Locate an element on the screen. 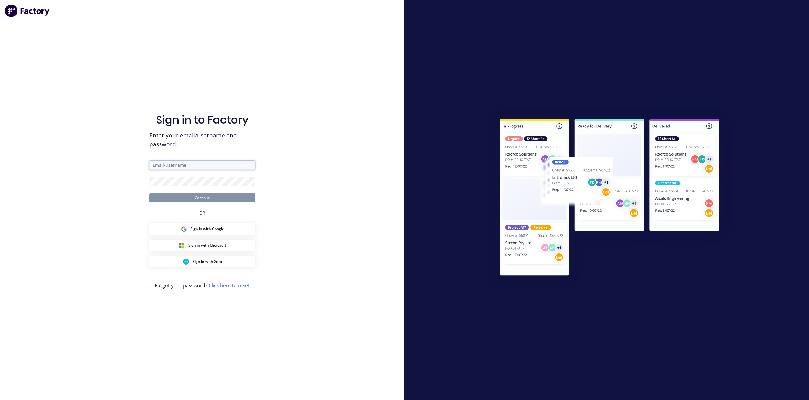  div: OR is located at coordinates (202, 213).